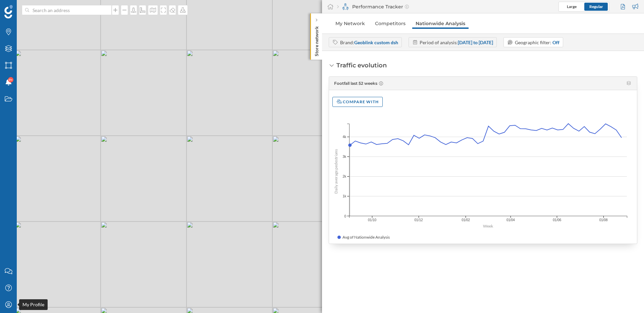  I want to click on div: Performance Tracker, so click(373, 7).